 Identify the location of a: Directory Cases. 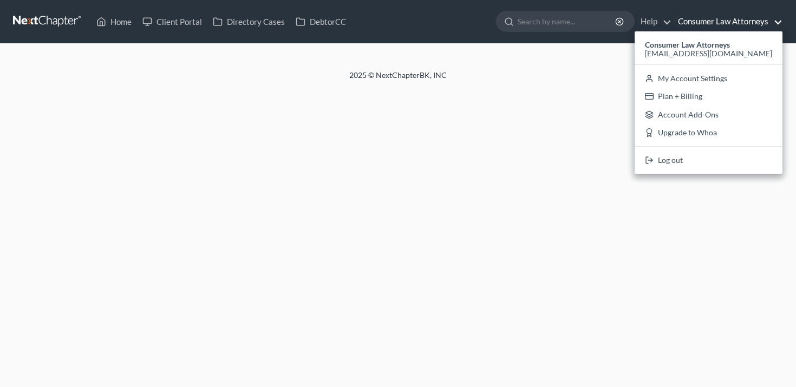
(249, 22).